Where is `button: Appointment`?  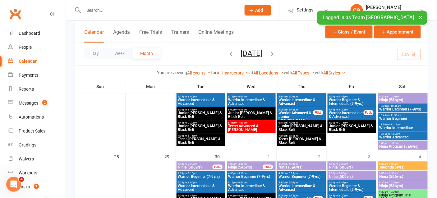 button: Appointment is located at coordinates (398, 32).